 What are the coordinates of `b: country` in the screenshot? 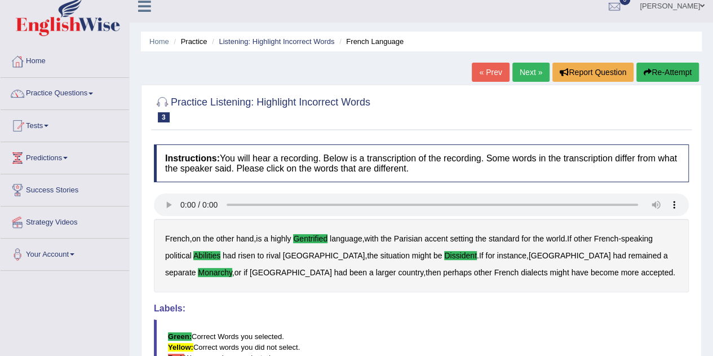 It's located at (410, 272).